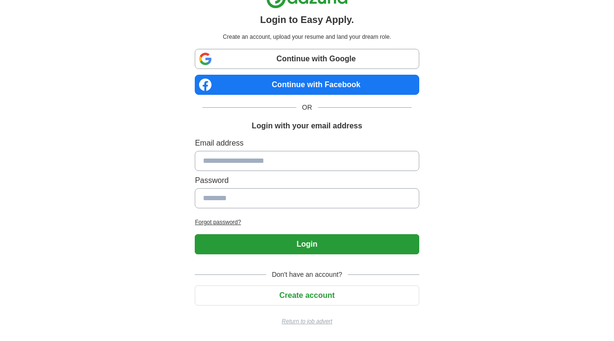 This screenshot has width=614, height=341. Describe the element at coordinates (306, 59) in the screenshot. I see `a: Continue with Google` at that location.